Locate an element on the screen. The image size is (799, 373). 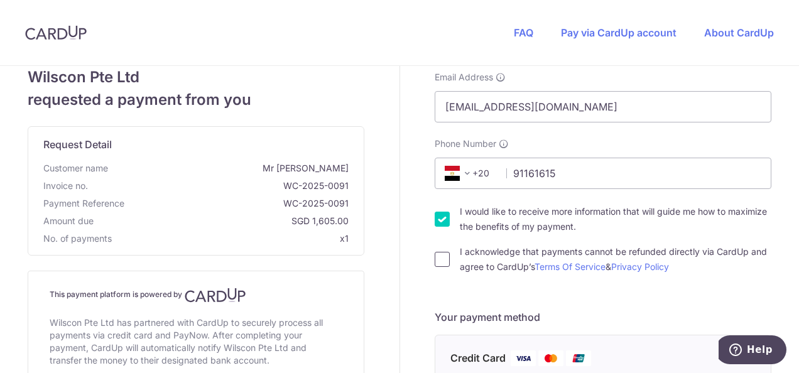
a: Privacy Policy is located at coordinates (640, 266).